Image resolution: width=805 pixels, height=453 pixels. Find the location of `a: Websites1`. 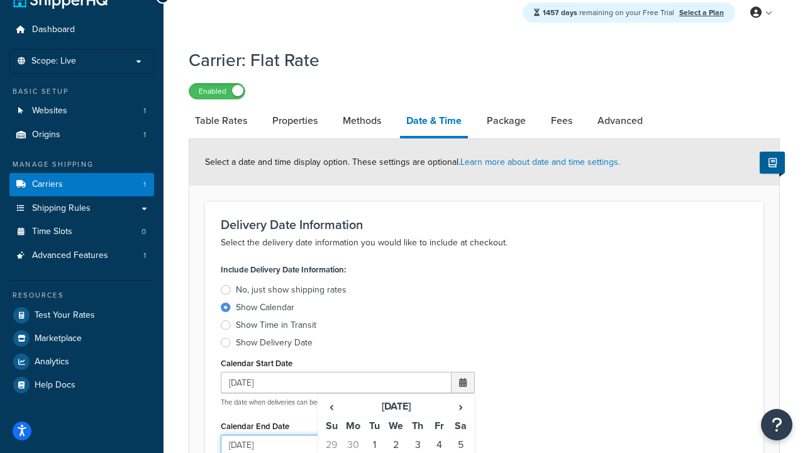

a: Websites1 is located at coordinates (82, 111).